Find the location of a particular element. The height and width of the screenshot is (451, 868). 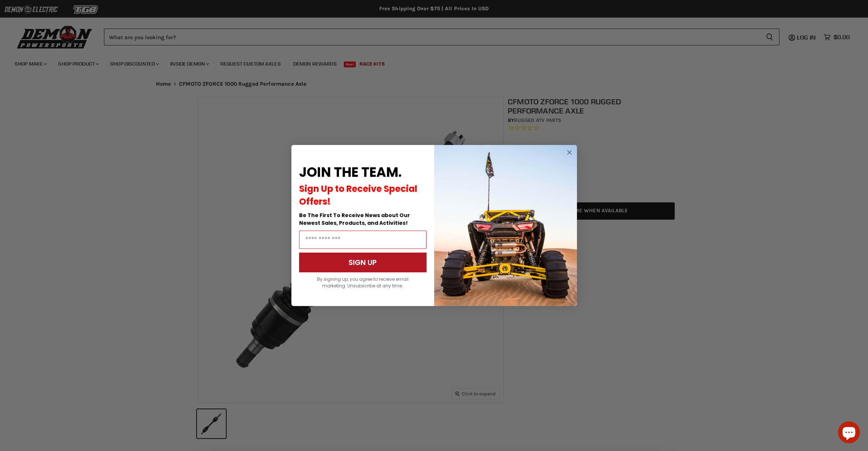

span: By signing up, you agree to receive email marketing. Unsubscribe at any time. is located at coordinates (362, 282).